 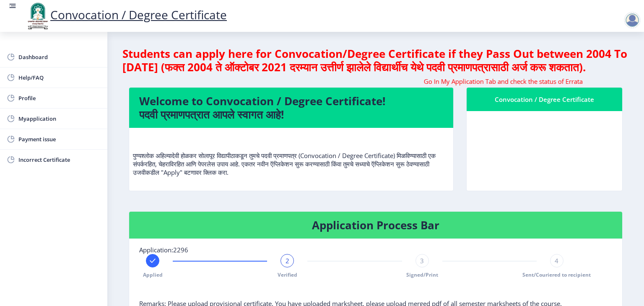 What do you see at coordinates (59, 139) in the screenshot?
I see `span: Payment issue` at bounding box center [59, 139].